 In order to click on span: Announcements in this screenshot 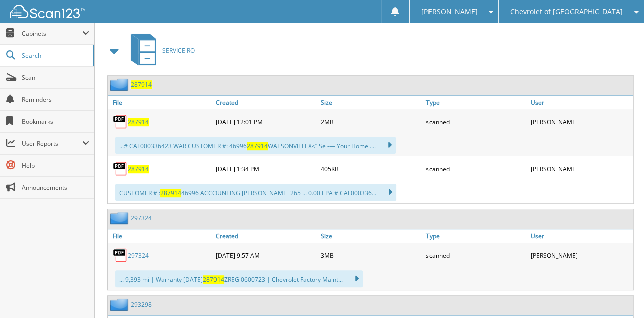, I will do `click(55, 187)`.